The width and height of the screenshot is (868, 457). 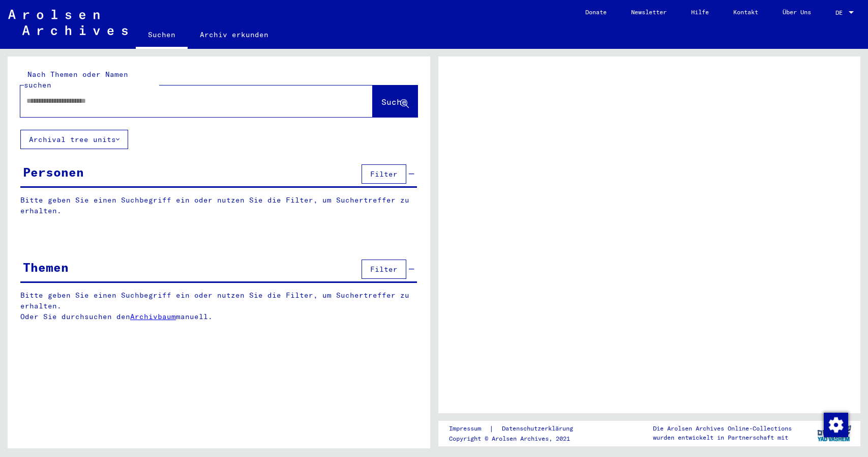 I want to click on p: wurden entwickelt in Partnerschaft mit, so click(x=722, y=438).